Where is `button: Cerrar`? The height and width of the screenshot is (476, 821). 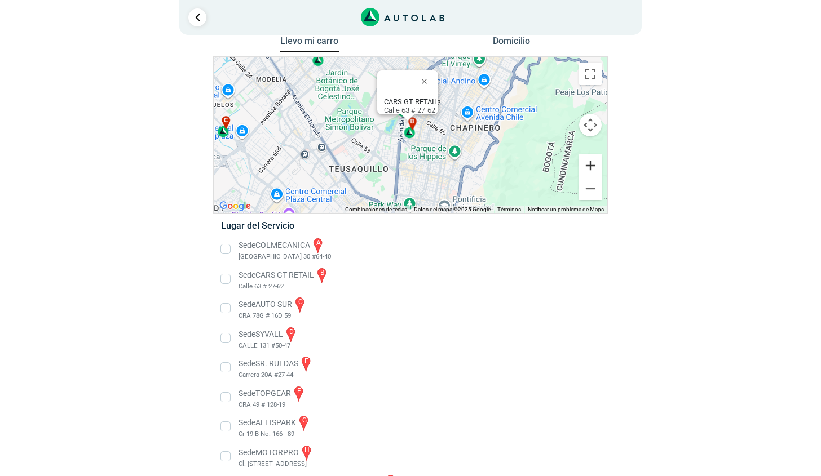
button: Cerrar is located at coordinates (427, 81).